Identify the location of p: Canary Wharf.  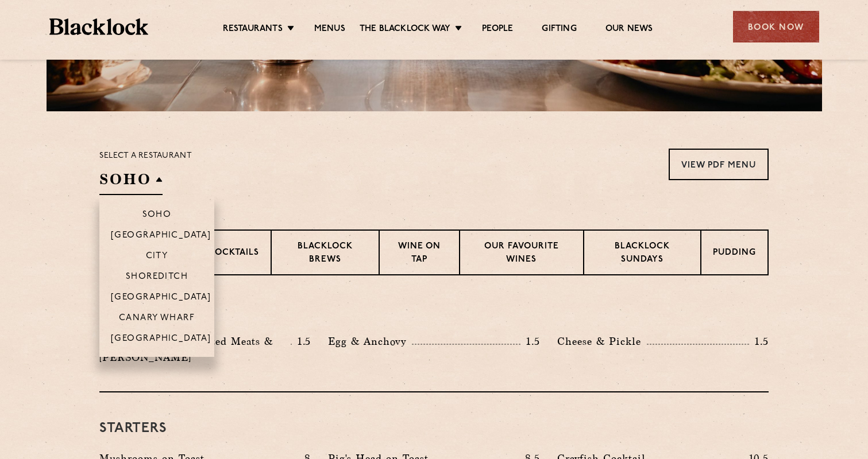
(157, 319).